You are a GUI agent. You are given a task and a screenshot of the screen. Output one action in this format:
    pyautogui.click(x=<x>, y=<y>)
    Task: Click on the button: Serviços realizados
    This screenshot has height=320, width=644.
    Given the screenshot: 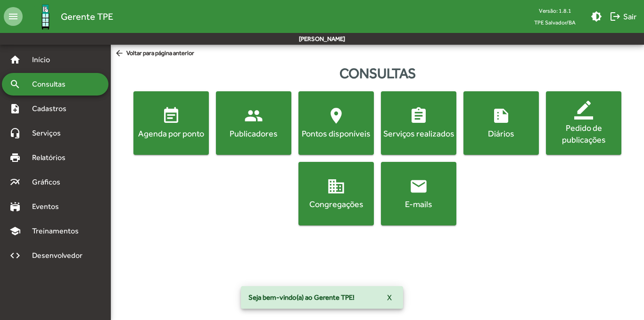 What is the action you would take?
    pyautogui.click(x=418, y=123)
    